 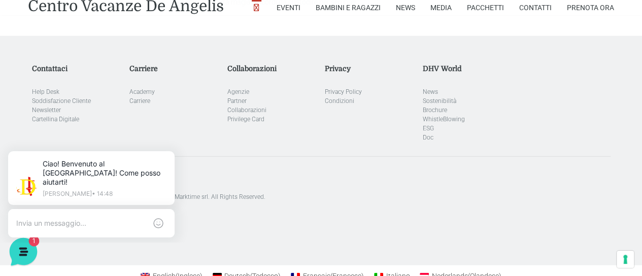 I want to click on a: WhistleBlowing, so click(x=444, y=119).